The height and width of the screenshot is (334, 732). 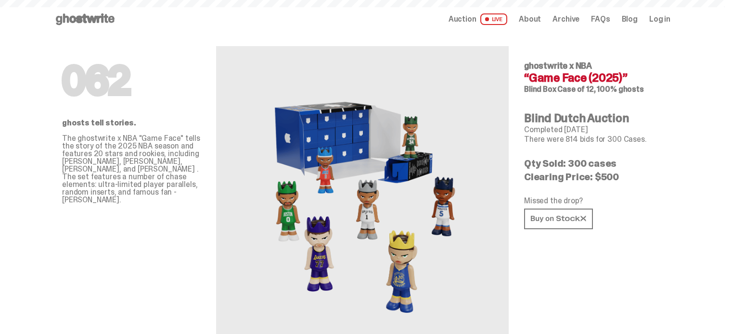 I want to click on h1: 062, so click(x=131, y=81).